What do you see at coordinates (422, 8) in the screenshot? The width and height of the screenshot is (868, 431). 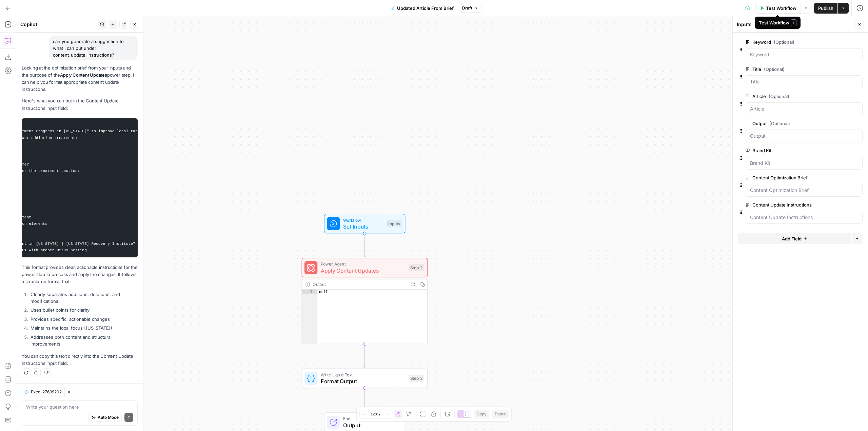 I see `button: Updated Article From Brief` at bounding box center [422, 8].